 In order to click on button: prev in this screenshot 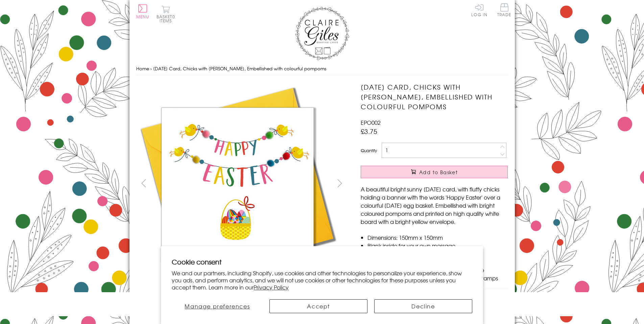, I will do `click(144, 183)`.